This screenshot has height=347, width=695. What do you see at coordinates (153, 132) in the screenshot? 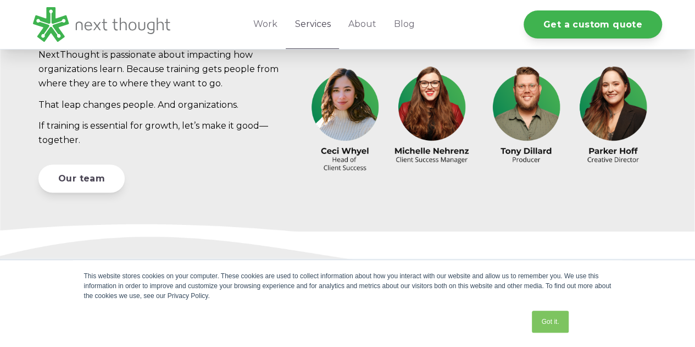
I see `span: If training is essential for growth, let’s make it good—together.` at bounding box center [153, 132].